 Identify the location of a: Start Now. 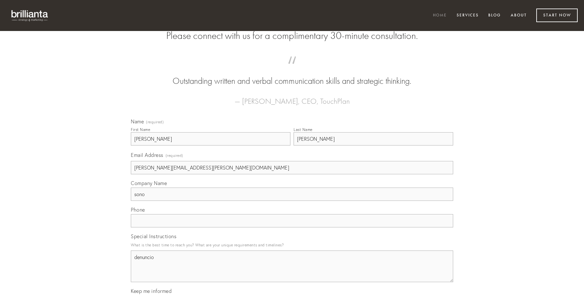
(557, 15).